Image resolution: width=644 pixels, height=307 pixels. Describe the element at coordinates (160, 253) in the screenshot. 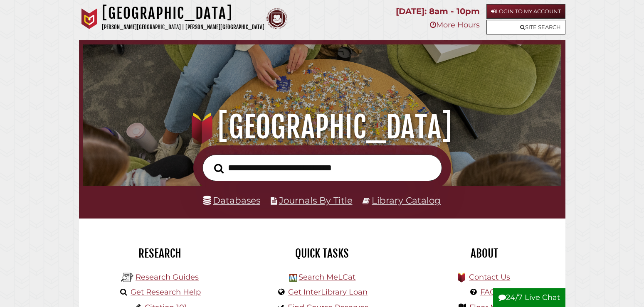

I see `h2: Research` at that location.